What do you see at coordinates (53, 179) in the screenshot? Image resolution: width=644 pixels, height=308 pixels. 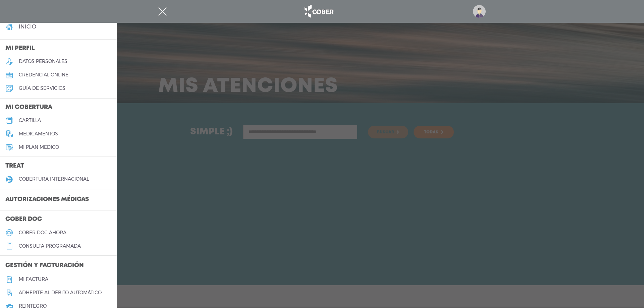 I see `h5: cobertura internacional` at bounding box center [53, 179].